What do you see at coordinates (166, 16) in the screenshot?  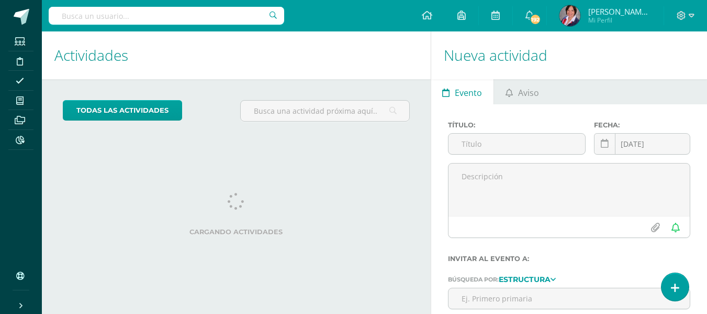 I see `input: Busca un usuario...` at bounding box center [166, 16].